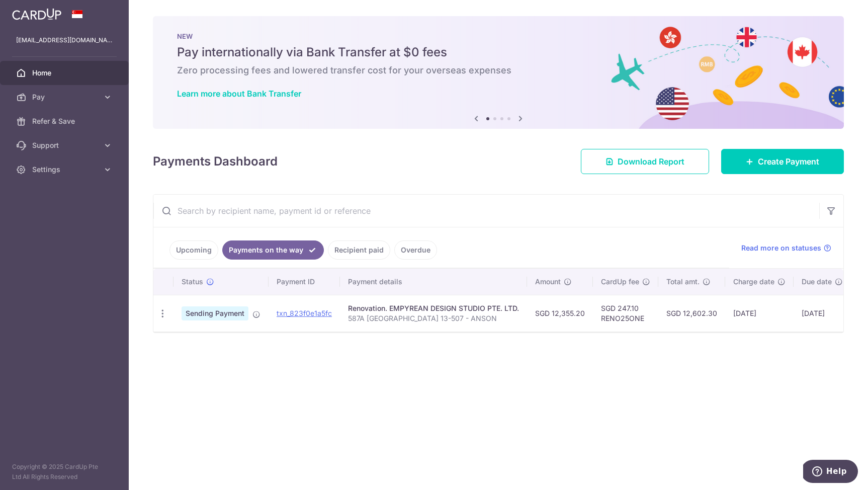 Image resolution: width=868 pixels, height=490 pixels. What do you see at coordinates (304, 282) in the screenshot?
I see `th: Payment ID` at bounding box center [304, 282].